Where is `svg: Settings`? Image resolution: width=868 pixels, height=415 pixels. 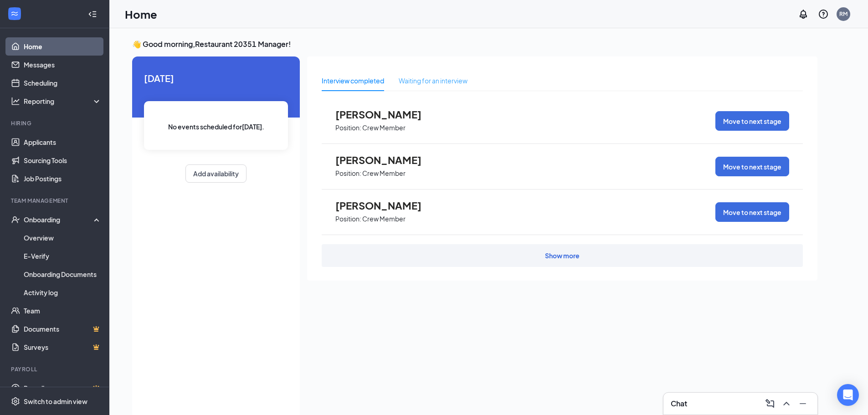 svg: Settings is located at coordinates (15, 401).